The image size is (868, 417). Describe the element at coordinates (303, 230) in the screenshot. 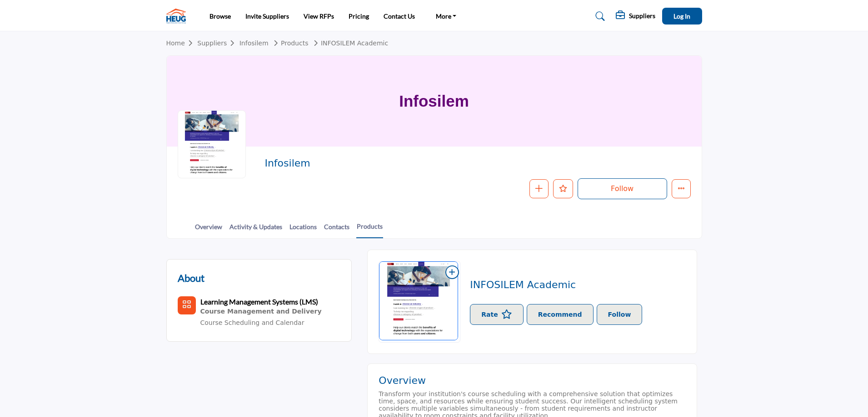

I see `a: Locations` at that location.